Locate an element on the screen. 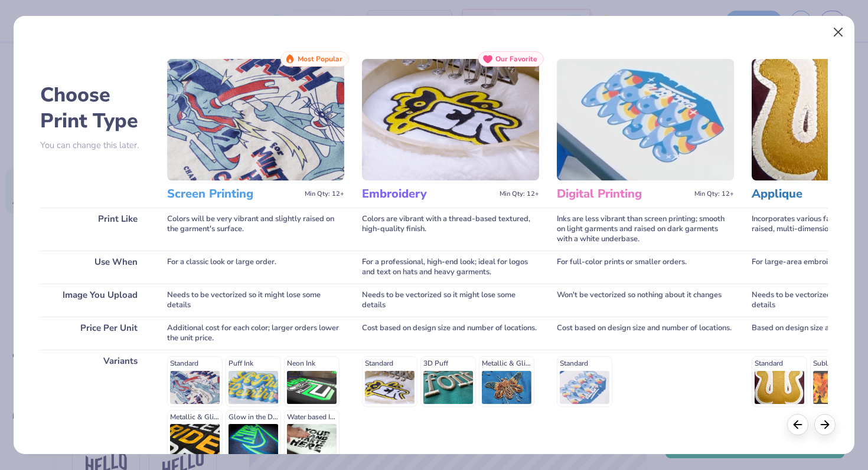 The image size is (868, 470). div: Colors are vibrant with a thread-based textured, high-quality finish. is located at coordinates (451, 229).